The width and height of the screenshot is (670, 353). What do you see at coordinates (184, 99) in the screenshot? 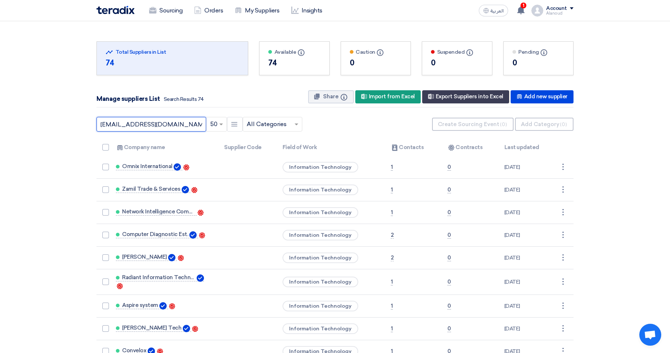
I see `span: Search Results 74` at bounding box center [184, 99].